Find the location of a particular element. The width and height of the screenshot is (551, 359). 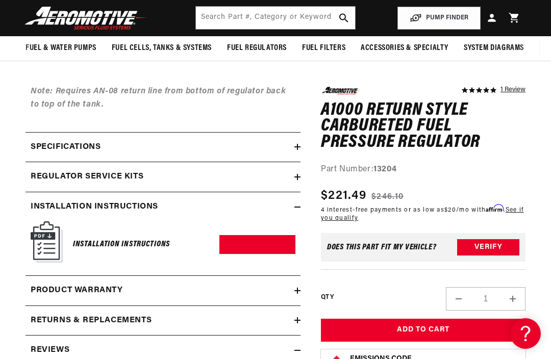

summary: Regulator Service Kits is located at coordinates (163, 177).